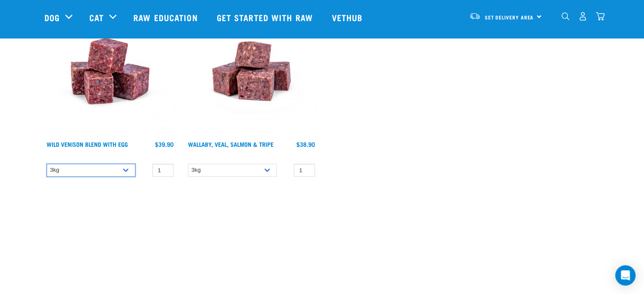 This screenshot has height=294, width=644. I want to click on img: van-moving.png, so click(475, 16).